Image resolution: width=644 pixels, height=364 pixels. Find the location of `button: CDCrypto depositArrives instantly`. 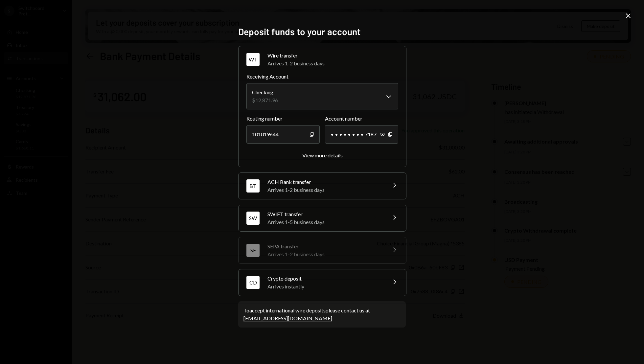

button: CDCrypto depositArrives instantly is located at coordinates (322, 282).